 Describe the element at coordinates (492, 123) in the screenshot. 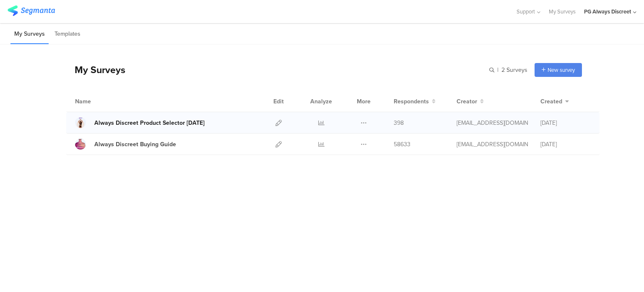

I see `div: eliran@segmanta.com` at that location.